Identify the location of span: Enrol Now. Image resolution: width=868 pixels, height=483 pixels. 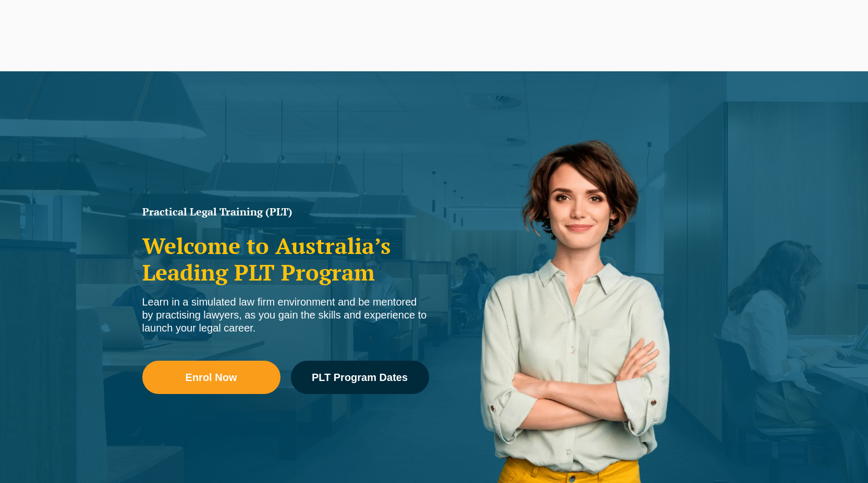
(211, 377).